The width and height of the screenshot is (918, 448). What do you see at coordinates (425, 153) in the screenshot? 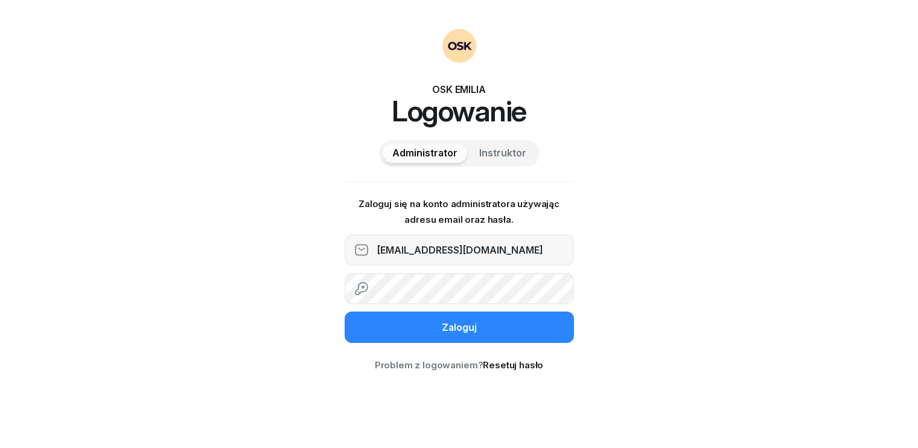
I see `button: Administrator` at bounding box center [425, 153].